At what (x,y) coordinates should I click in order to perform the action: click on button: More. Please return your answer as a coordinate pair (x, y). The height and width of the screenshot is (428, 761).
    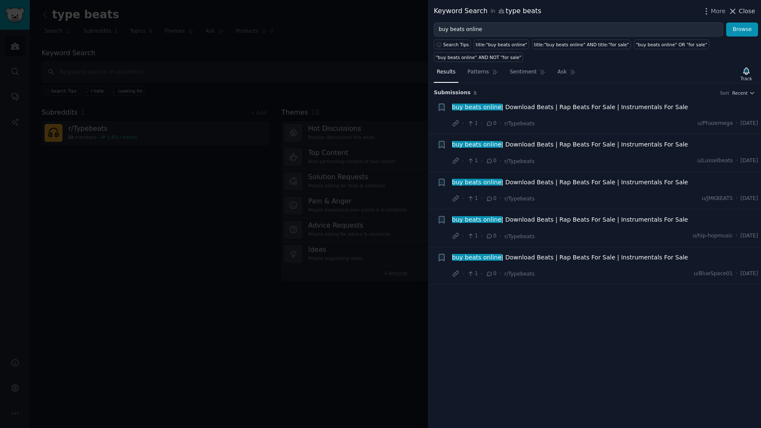
    Looking at the image, I should click on (714, 11).